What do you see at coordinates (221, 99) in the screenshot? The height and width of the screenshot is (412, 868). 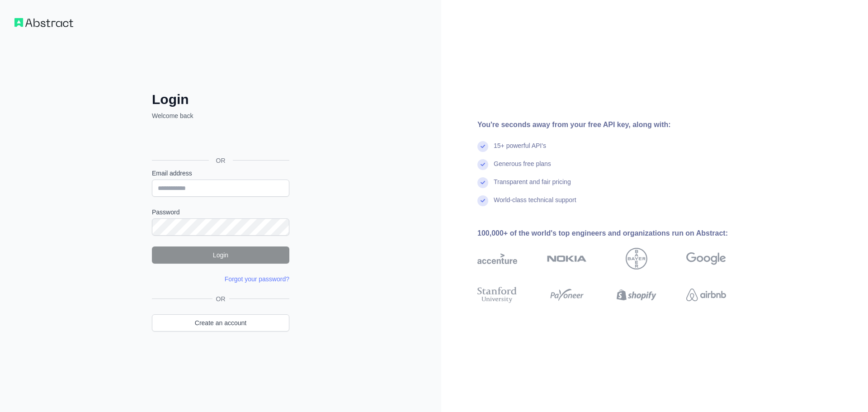 I see `h2: Login` at bounding box center [221, 99].